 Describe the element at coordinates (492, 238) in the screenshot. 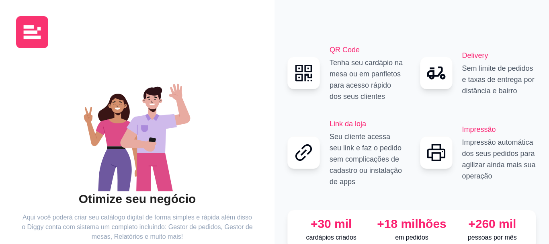

I see `p: pessoas por mês` at that location.